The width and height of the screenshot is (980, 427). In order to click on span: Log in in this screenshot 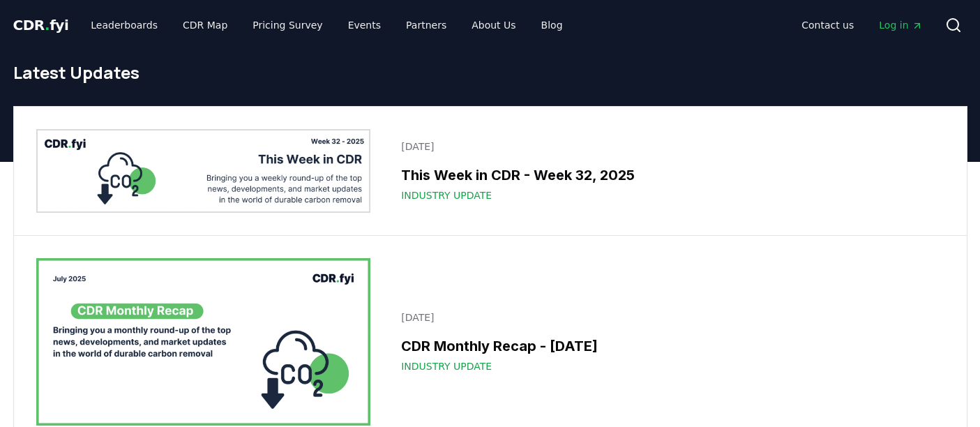, I will do `click(901, 25)`.